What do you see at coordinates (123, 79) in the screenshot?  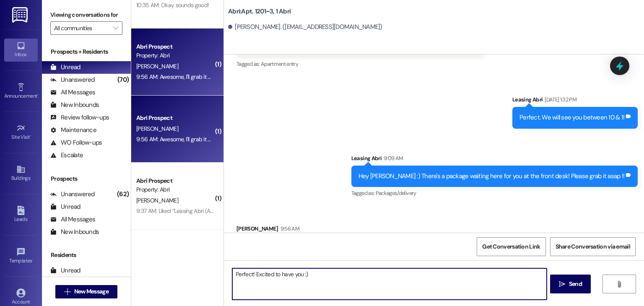 I see `div: (70)` at bounding box center [123, 79].